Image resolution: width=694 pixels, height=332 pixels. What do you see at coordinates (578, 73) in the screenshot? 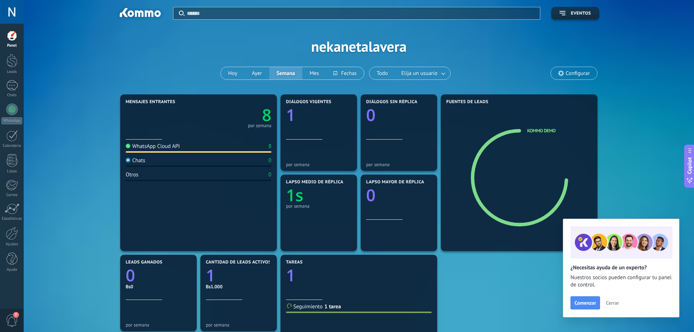
I see `span: Configurar` at bounding box center [578, 73].